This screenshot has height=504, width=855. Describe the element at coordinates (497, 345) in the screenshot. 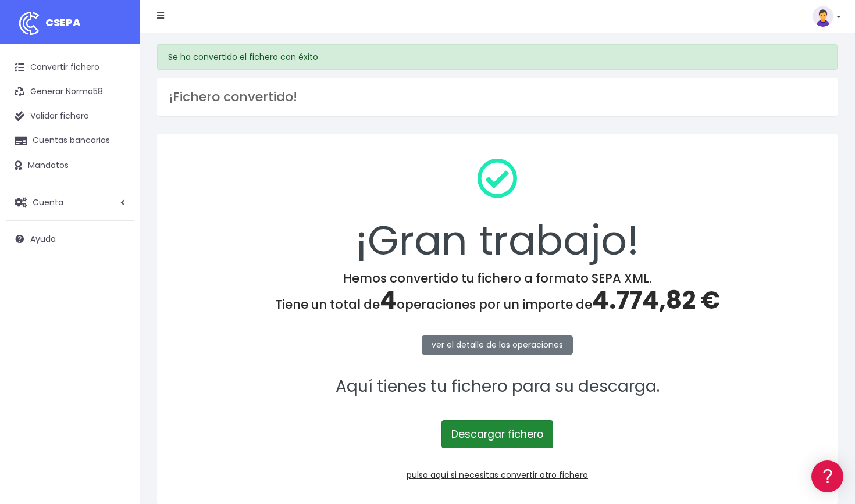

I see `a: ver el detalle de las operaciones` at that location.